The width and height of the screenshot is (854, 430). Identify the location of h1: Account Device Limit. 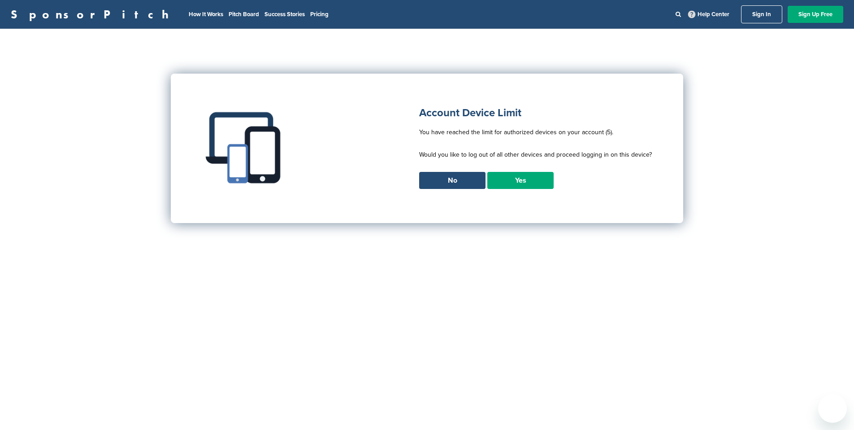
(535, 113).